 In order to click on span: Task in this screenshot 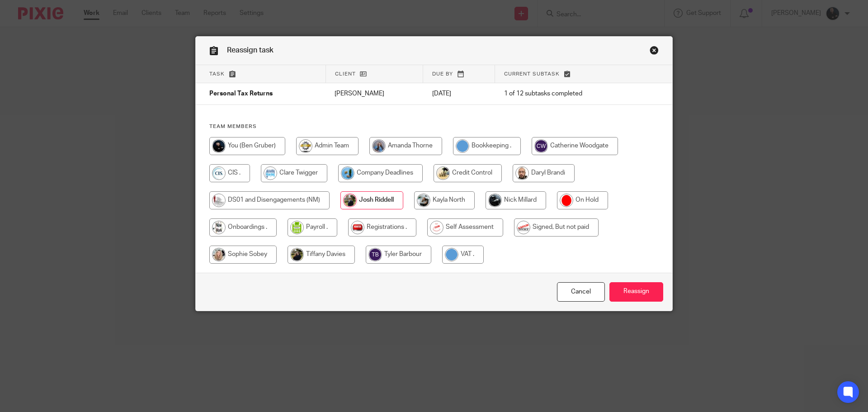, I will do `click(217, 74)`.